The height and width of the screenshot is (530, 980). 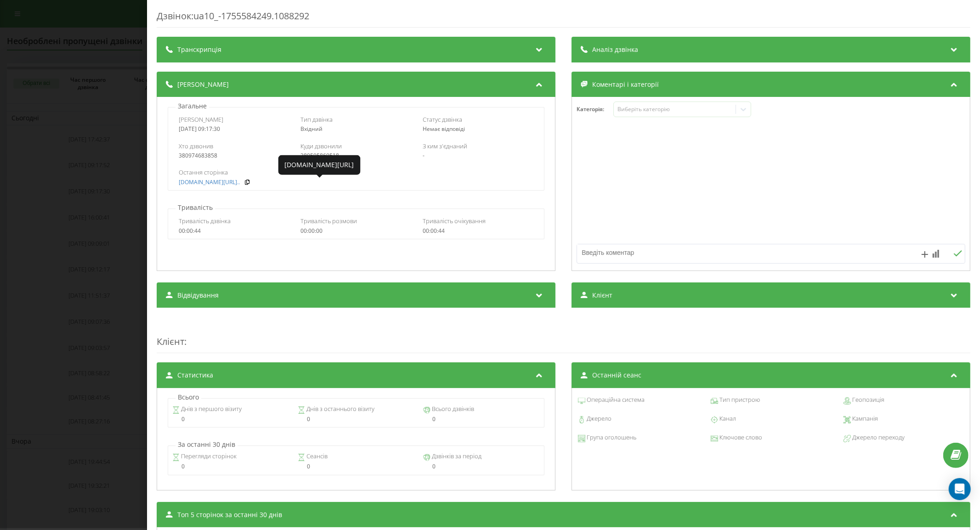 I want to click on div: Open Intercom Messenger, so click(x=960, y=489).